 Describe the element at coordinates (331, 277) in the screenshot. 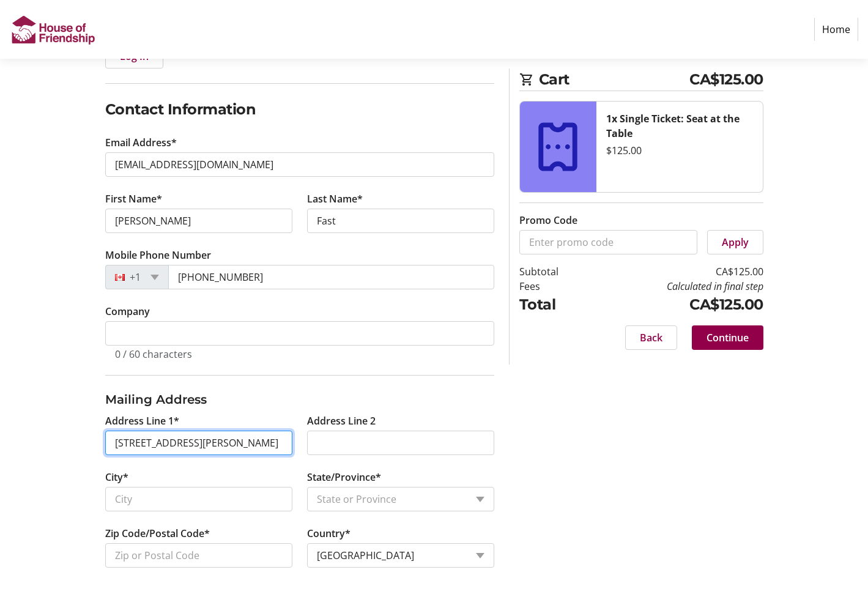

I see `input: (506) 234-5678` at that location.